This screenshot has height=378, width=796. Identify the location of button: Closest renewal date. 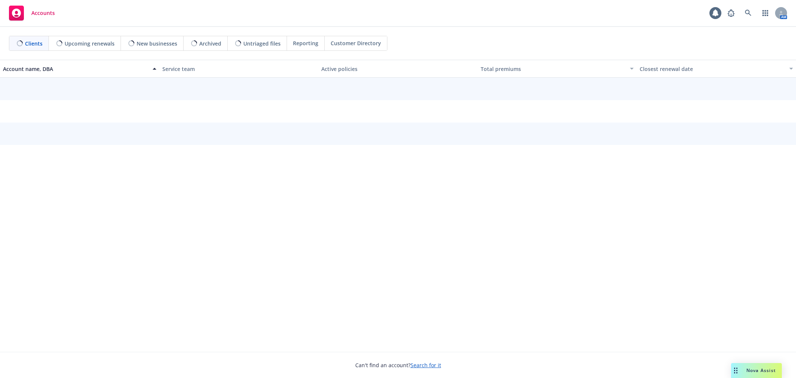
(716, 69).